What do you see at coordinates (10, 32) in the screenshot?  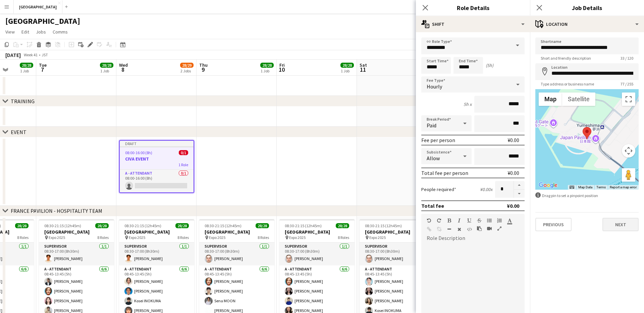 I see `a: View` at bounding box center [10, 32].